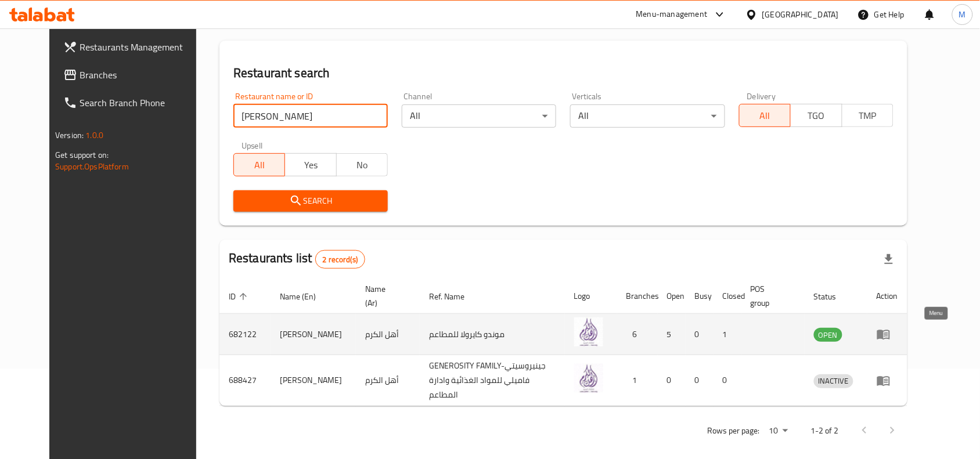  What do you see at coordinates (672, 296) in the screenshot?
I see `th: Open` at bounding box center [672, 296].